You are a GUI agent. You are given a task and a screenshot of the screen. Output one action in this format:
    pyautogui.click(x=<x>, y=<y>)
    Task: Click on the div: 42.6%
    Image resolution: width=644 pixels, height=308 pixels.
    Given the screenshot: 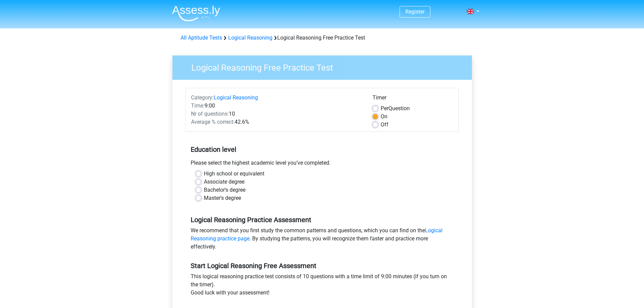 What is the action you would take?
    pyautogui.click(x=277, y=122)
    